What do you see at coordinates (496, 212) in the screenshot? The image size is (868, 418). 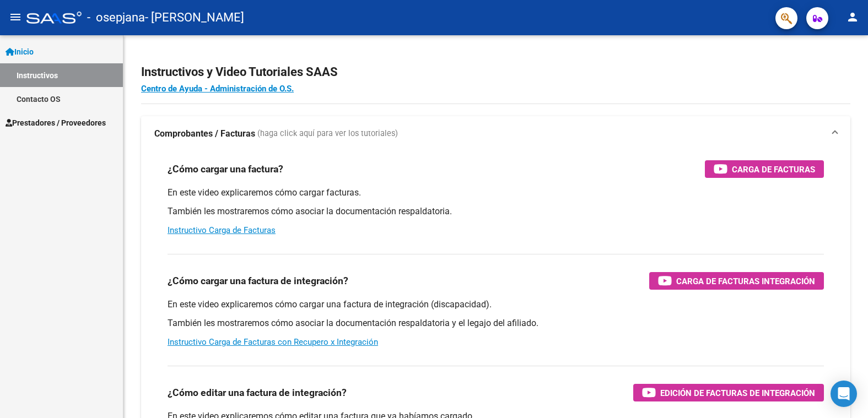 I see `p: También les mostraremos cómo asociar la documentación respaldatoria.` at bounding box center [496, 212].